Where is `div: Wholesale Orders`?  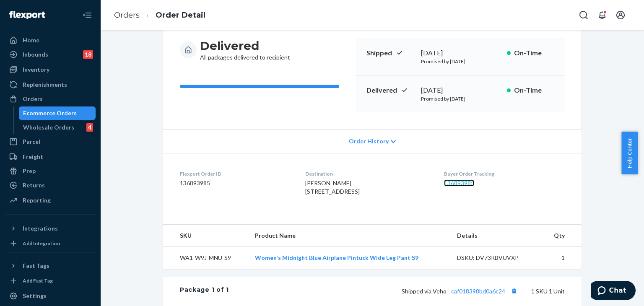 div: Wholesale Orders is located at coordinates (49, 128).